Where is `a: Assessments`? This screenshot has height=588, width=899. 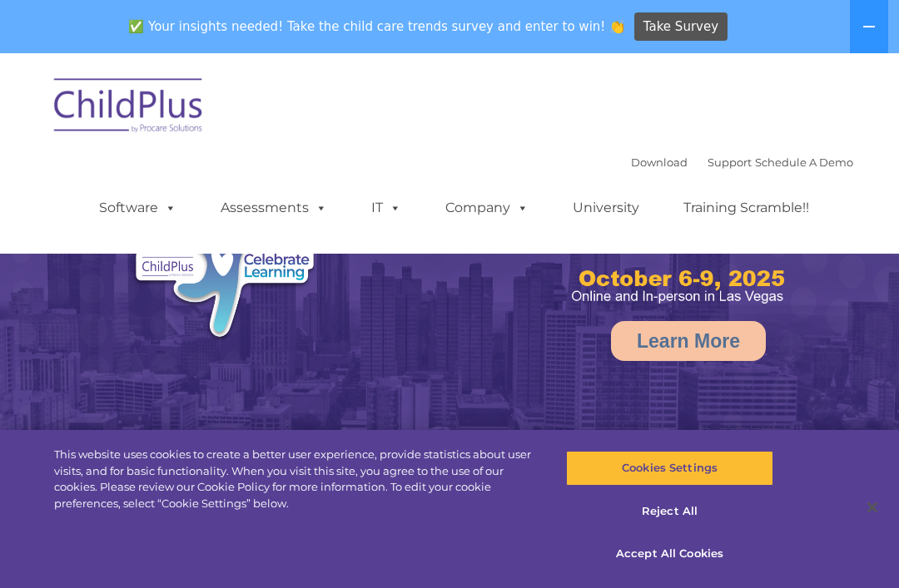
a: Assessments is located at coordinates (274, 208).